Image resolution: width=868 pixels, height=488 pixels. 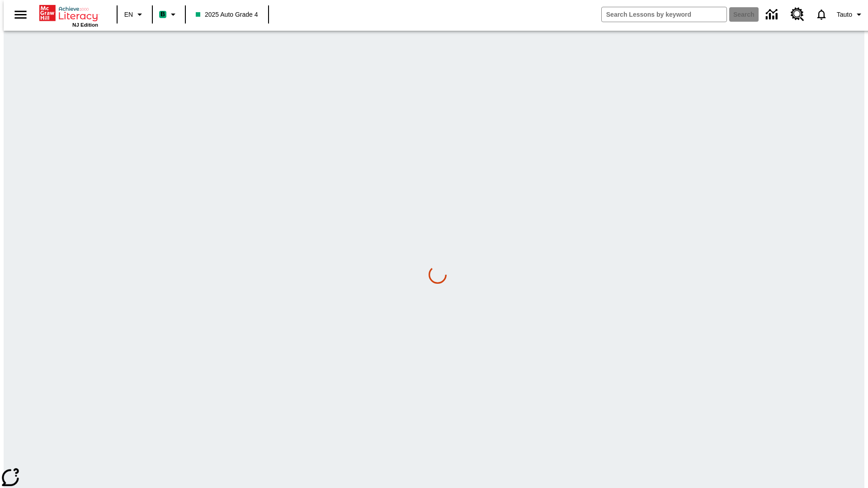 I want to click on button: Boost Class color is mint green. Change class color, so click(x=168, y=14).